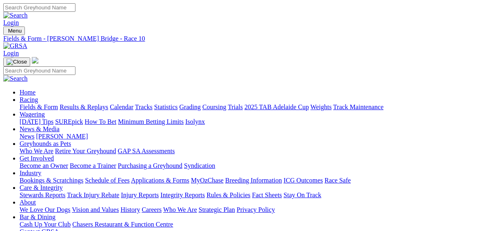 The height and width of the screenshot is (231, 492). What do you see at coordinates (101, 122) in the screenshot?
I see `a: How To Bet` at bounding box center [101, 122].